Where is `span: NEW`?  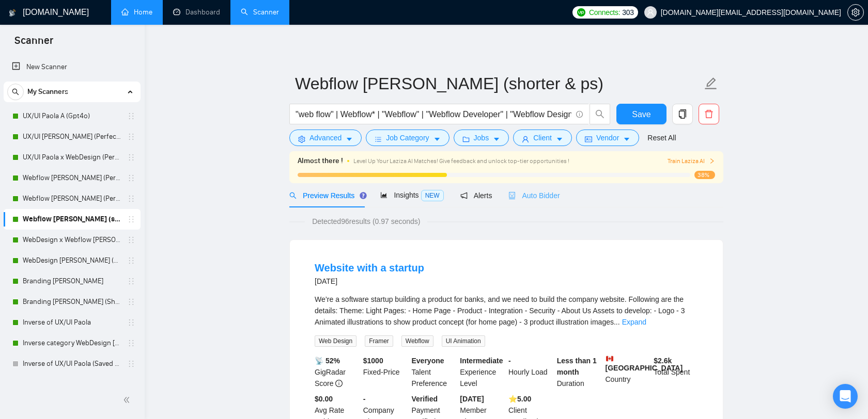
span: NEW is located at coordinates (433, 196).